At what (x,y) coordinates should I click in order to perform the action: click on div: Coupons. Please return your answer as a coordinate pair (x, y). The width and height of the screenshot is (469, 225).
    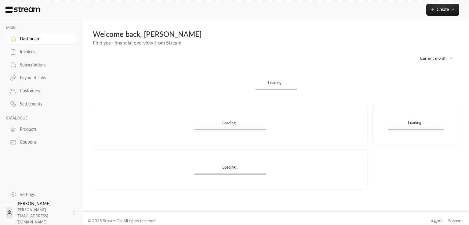
    Looking at the image, I should click on (45, 142).